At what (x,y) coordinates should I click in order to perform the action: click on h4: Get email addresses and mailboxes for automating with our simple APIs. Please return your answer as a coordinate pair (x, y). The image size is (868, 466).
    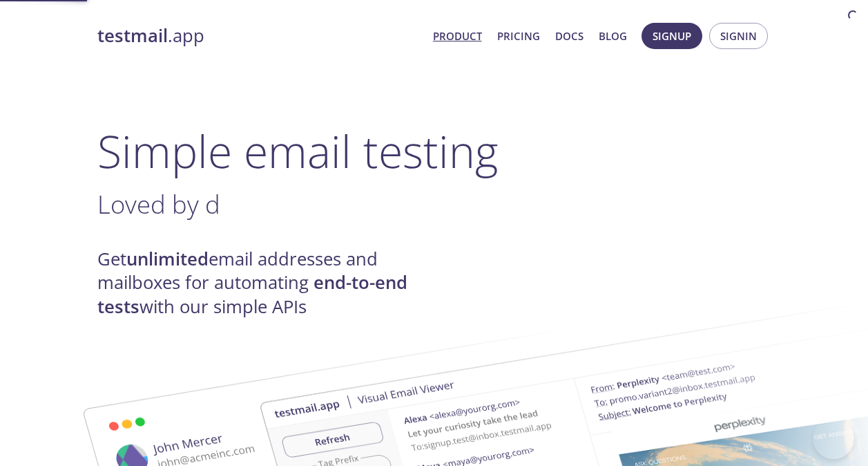
    Looking at the image, I should click on (266, 282).